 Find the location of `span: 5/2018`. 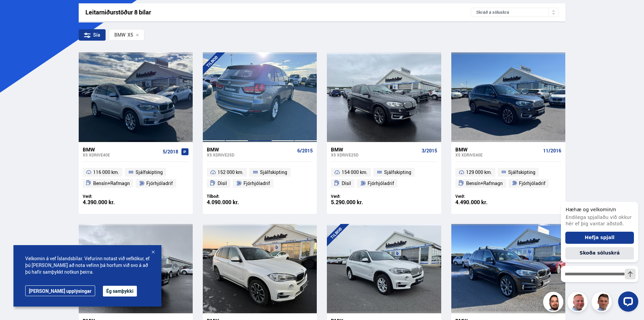

span: 5/2018 is located at coordinates (170, 152).